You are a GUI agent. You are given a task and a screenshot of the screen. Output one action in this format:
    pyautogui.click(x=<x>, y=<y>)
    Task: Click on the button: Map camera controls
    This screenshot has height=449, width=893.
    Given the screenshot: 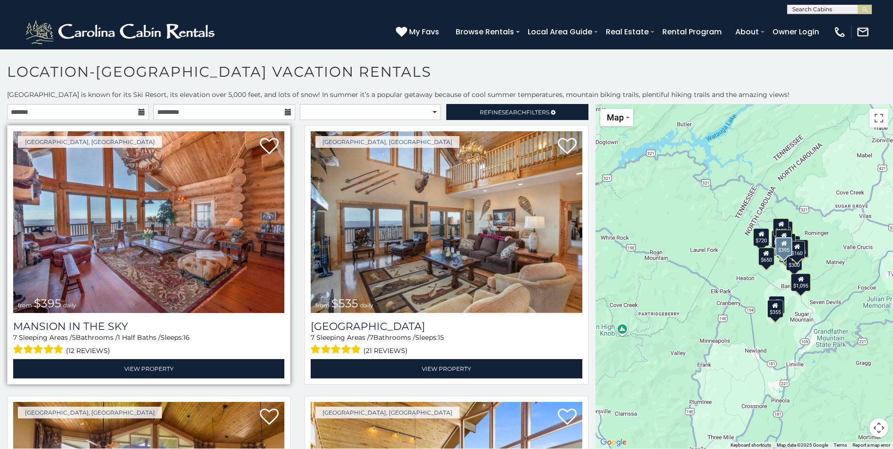 What is the action you would take?
    pyautogui.click(x=879, y=428)
    